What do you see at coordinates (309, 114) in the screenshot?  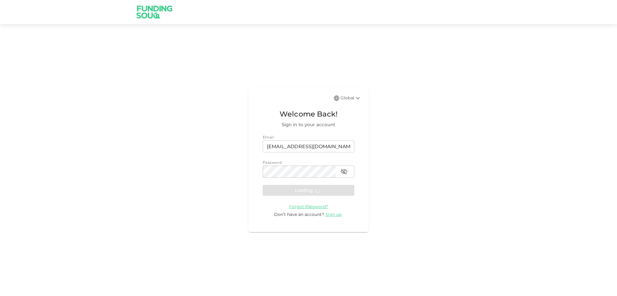 I see `span: Welcome Back!` at bounding box center [309, 114].